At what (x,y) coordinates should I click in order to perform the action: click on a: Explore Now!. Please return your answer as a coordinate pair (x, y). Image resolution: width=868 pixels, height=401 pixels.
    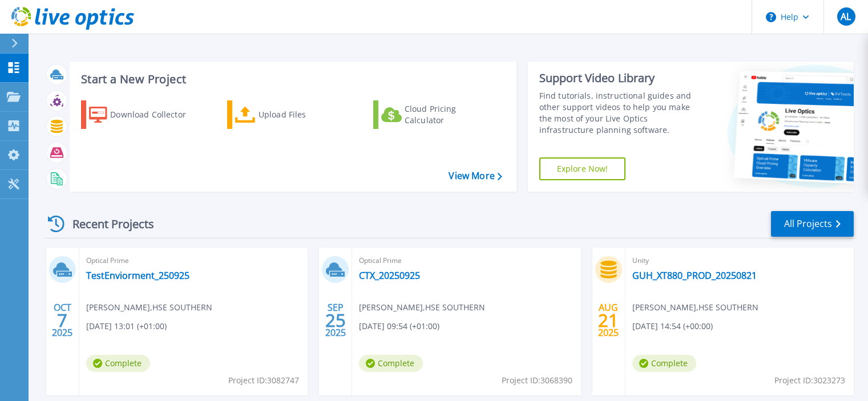
    Looking at the image, I should click on (583, 169).